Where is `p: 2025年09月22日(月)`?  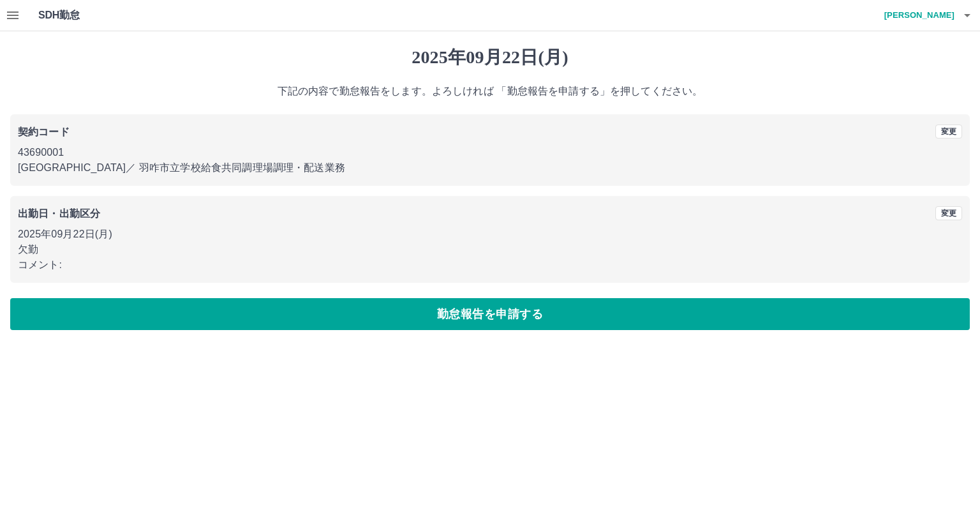
p: 2025年09月22日(月) is located at coordinates (490, 234).